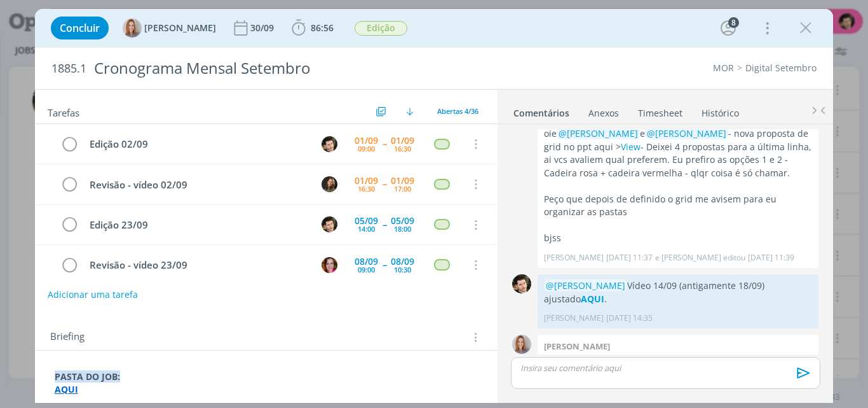 The image size is (868, 408). Describe the element at coordinates (263, 28) in the screenshot. I see `div: 30/09` at that location.